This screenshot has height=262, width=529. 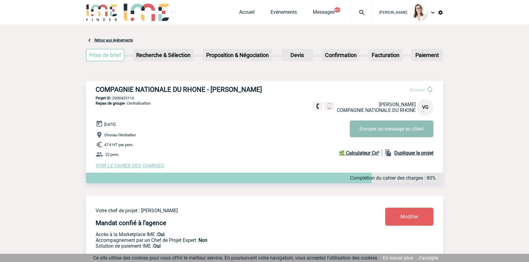 I want to click on a: 🌿 Calculateur Co², so click(x=360, y=153).